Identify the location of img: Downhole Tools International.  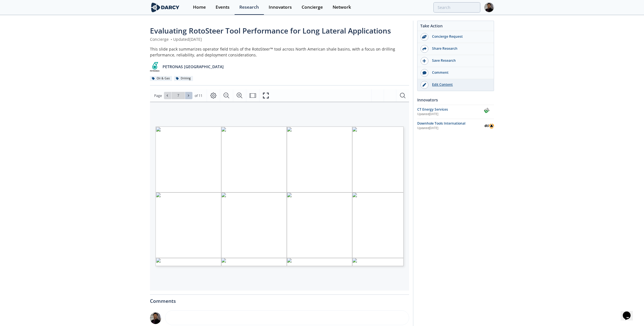
(489, 126).